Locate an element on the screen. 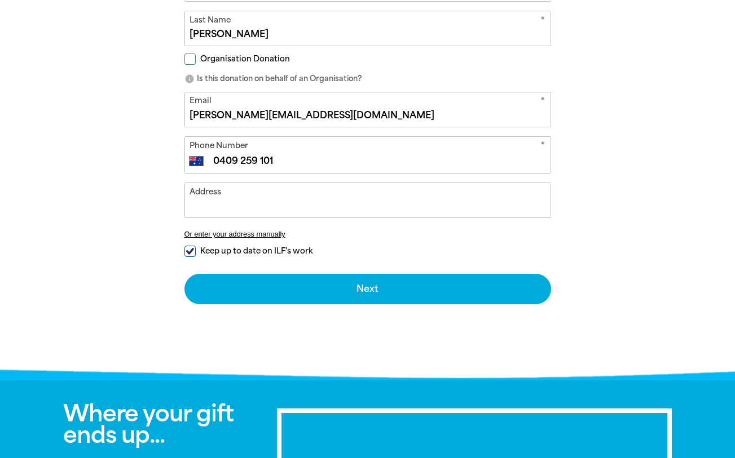  button: Next is located at coordinates (368, 289).